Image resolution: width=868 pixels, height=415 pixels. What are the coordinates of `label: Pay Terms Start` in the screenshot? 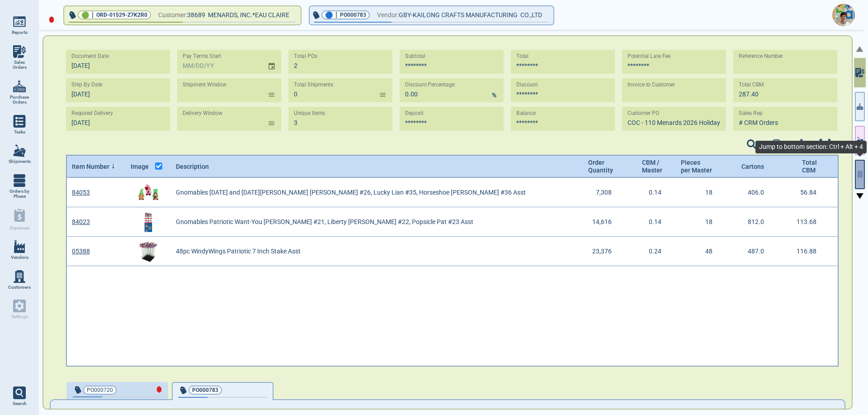 It's located at (202, 56).